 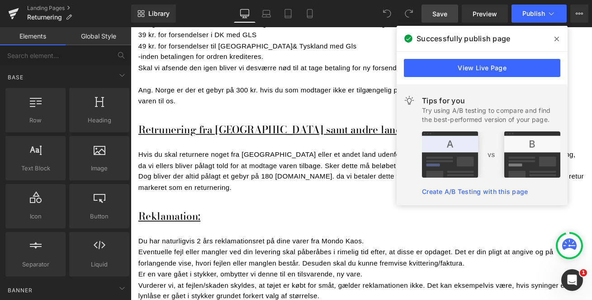 I want to click on img: tip.png, so click(x=491, y=154).